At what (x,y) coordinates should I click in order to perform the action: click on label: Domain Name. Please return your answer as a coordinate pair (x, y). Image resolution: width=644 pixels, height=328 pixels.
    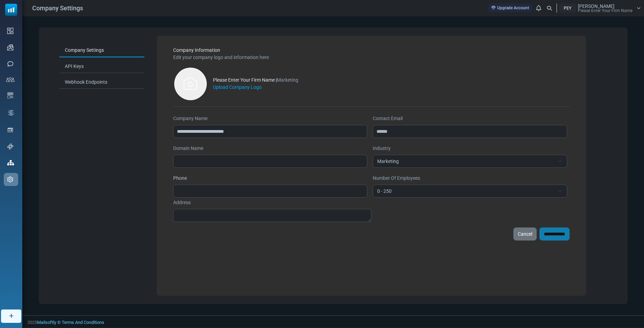
    Looking at the image, I should click on (188, 148).